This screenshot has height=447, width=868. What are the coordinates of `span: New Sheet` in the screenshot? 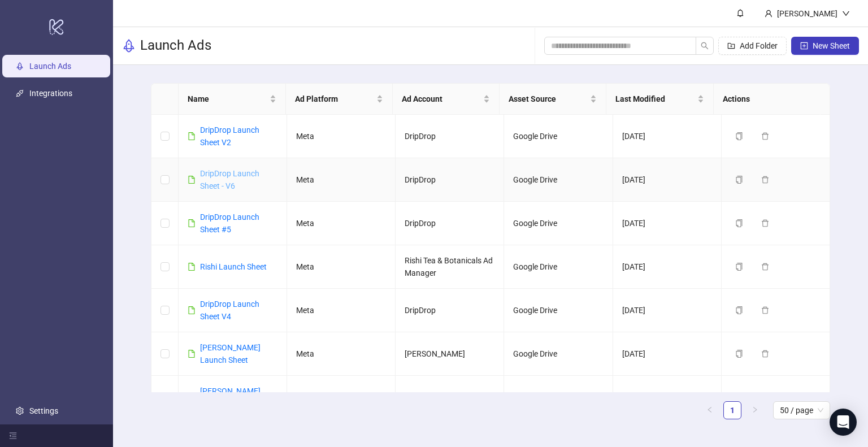 It's located at (831, 46).